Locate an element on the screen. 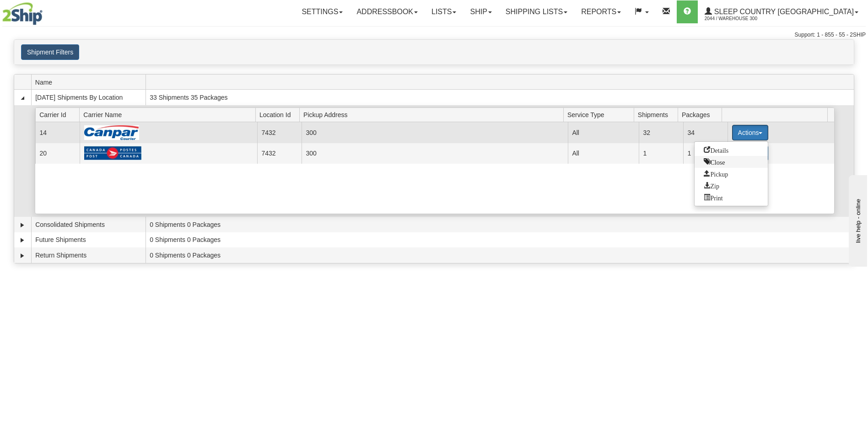 Image resolution: width=868 pixels, height=440 pixels. a: Collapse is located at coordinates (23, 98).